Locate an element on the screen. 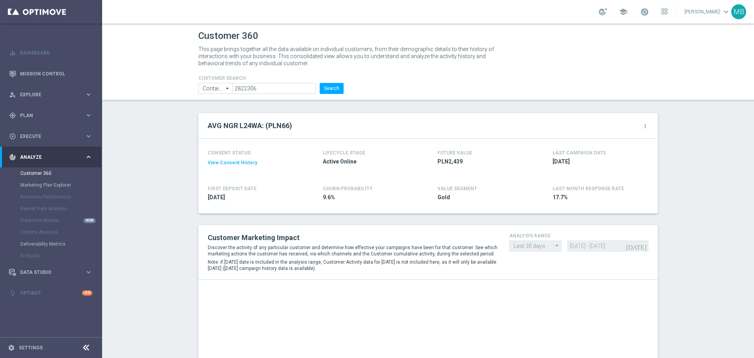  button: person_search Explore keyboard_arrow_right is located at coordinates (51, 95).